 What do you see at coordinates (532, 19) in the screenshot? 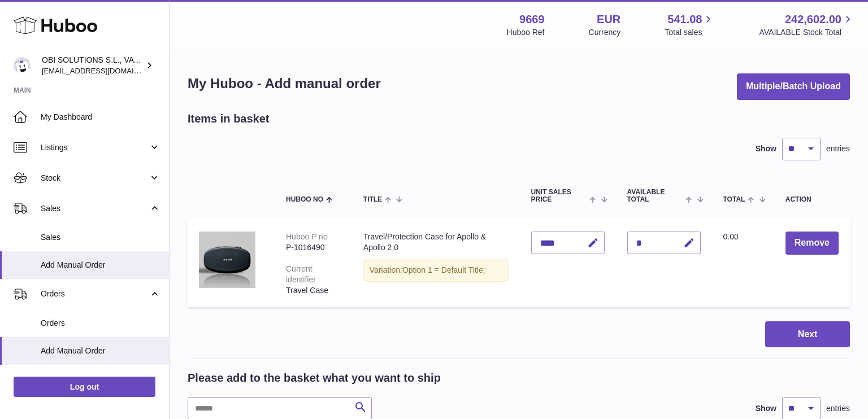
I see `strong: 9669` at bounding box center [532, 19].